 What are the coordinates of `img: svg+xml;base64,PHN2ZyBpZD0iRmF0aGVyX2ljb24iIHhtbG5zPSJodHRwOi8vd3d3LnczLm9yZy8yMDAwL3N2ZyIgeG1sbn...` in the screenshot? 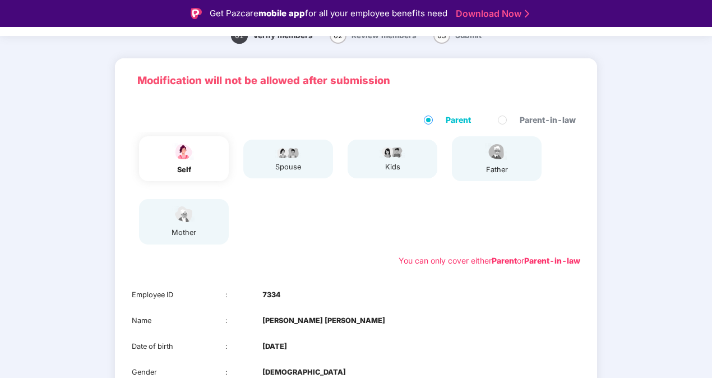 It's located at (497, 151).